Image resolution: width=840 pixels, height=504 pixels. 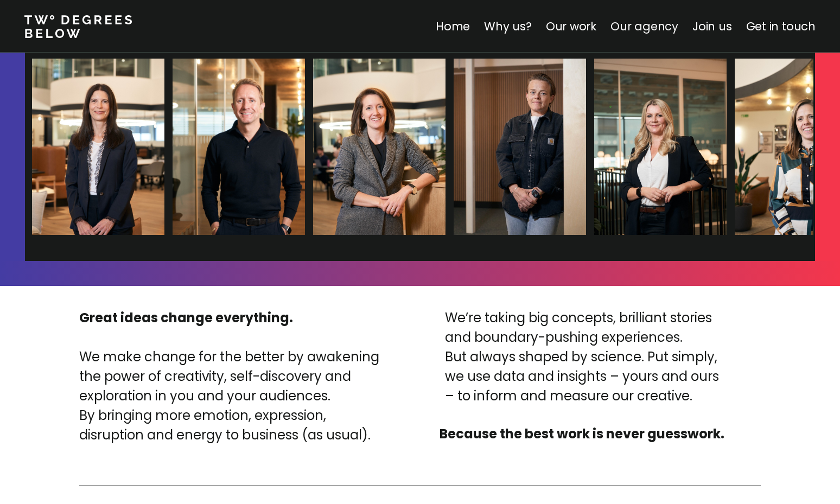 What do you see at coordinates (571, 26) in the screenshot?
I see `a: Our work` at bounding box center [571, 26].